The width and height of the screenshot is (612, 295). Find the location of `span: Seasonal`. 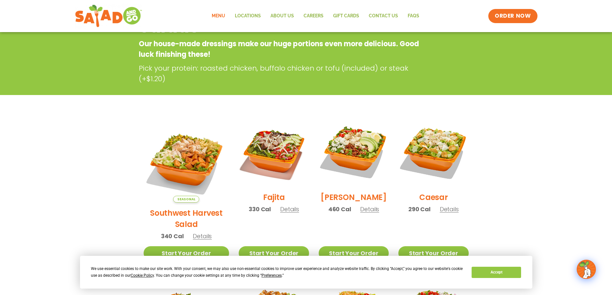

span: Seasonal is located at coordinates (186, 199).